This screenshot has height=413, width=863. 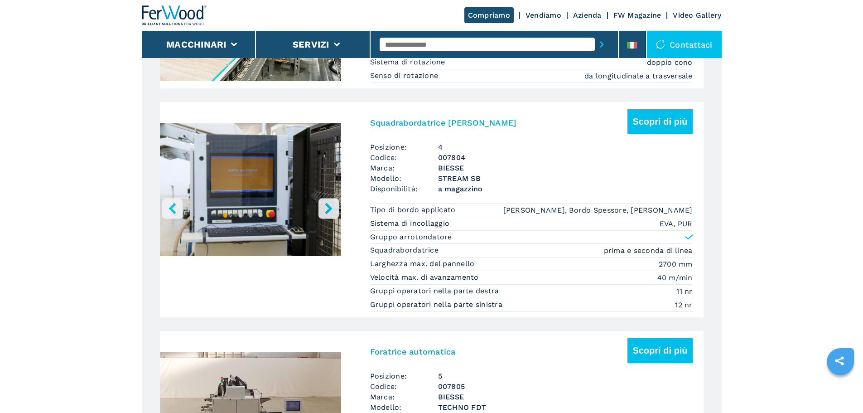 What do you see at coordinates (684, 291) in the screenshot?
I see `em: 11 nr` at bounding box center [684, 291].